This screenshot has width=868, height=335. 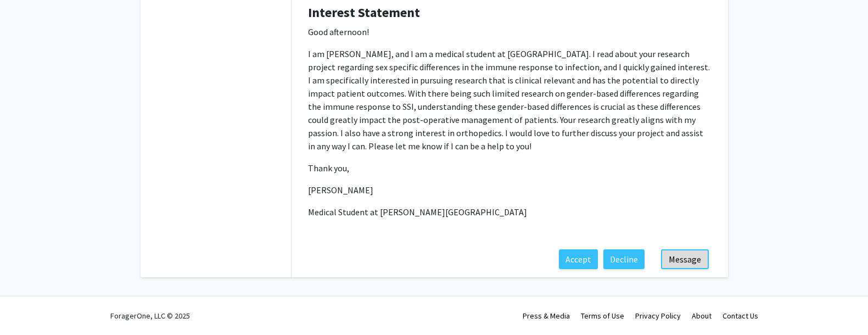 I want to click on p: Good afternoon!, so click(x=510, y=32).